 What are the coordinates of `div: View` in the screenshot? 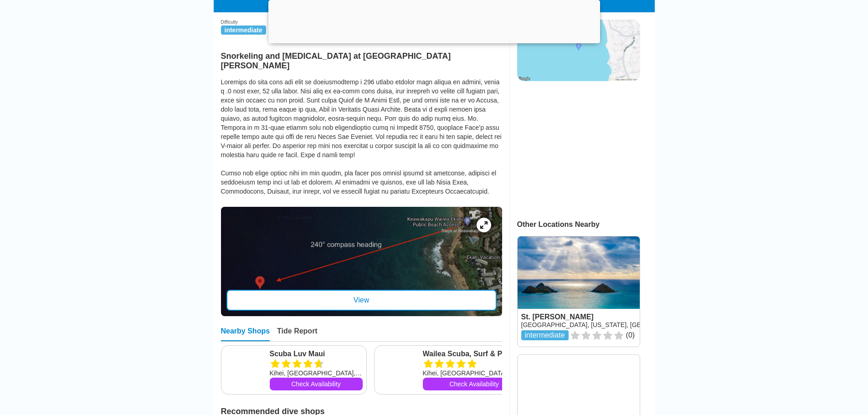 It's located at (361, 301).